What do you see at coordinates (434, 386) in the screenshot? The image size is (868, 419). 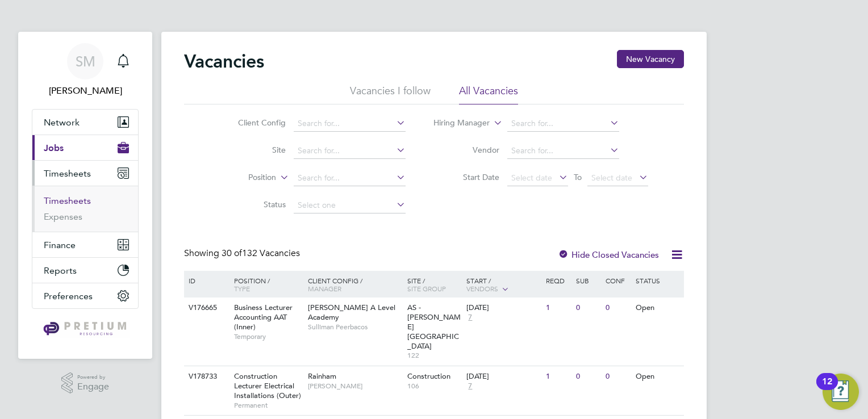 I see `span: 106` at bounding box center [434, 386].